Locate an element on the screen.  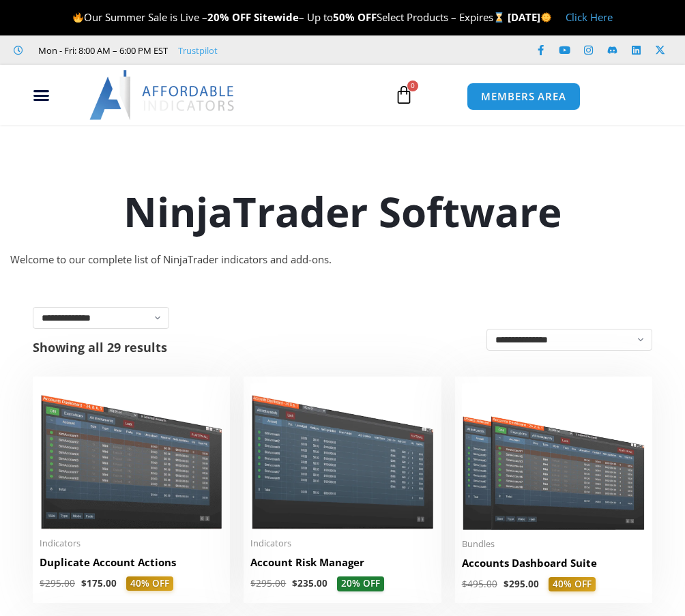
a: Accounts Dashboard Suite is located at coordinates (553, 566).